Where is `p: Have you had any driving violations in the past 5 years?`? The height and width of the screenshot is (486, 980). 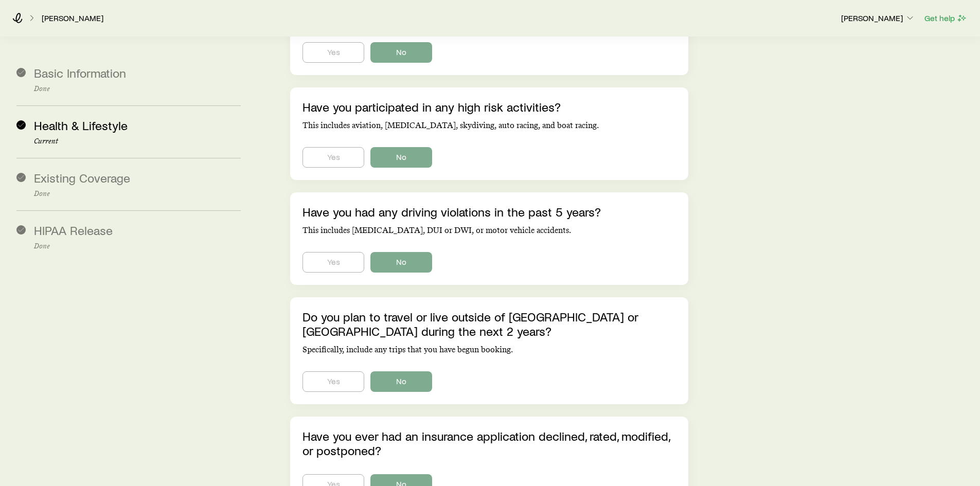 p: Have you had any driving violations in the past 5 years? is located at coordinates (489, 212).